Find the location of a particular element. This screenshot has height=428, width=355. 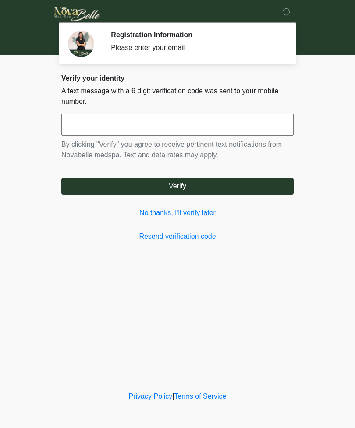

button: Verify is located at coordinates (177, 186).